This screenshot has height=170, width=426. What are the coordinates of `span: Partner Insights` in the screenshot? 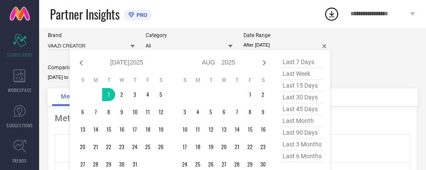 It's located at (85, 14).